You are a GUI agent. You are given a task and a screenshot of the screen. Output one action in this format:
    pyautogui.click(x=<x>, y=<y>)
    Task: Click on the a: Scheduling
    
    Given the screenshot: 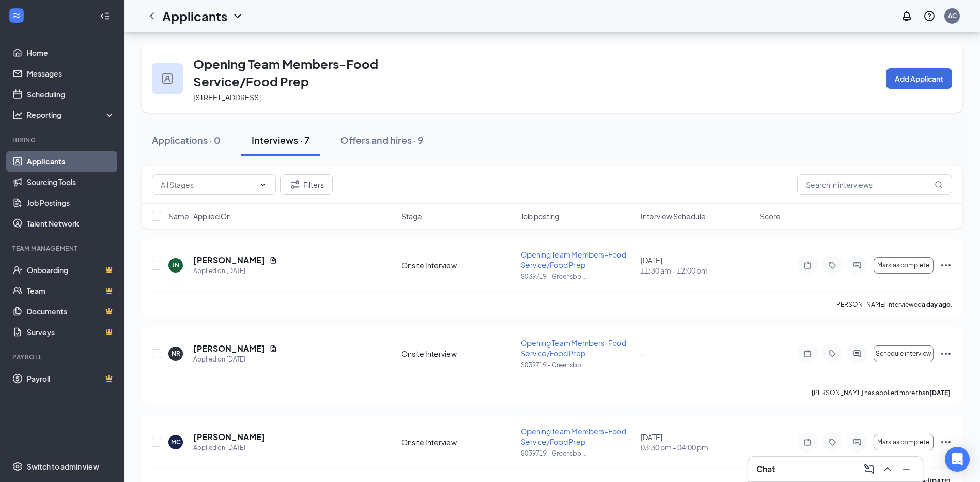 What is the action you would take?
    pyautogui.click(x=71, y=94)
    